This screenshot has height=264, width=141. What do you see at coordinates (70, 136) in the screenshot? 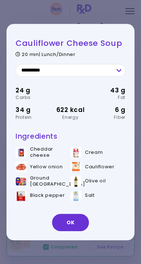
I see `h3: Ingredients` at bounding box center [70, 136].